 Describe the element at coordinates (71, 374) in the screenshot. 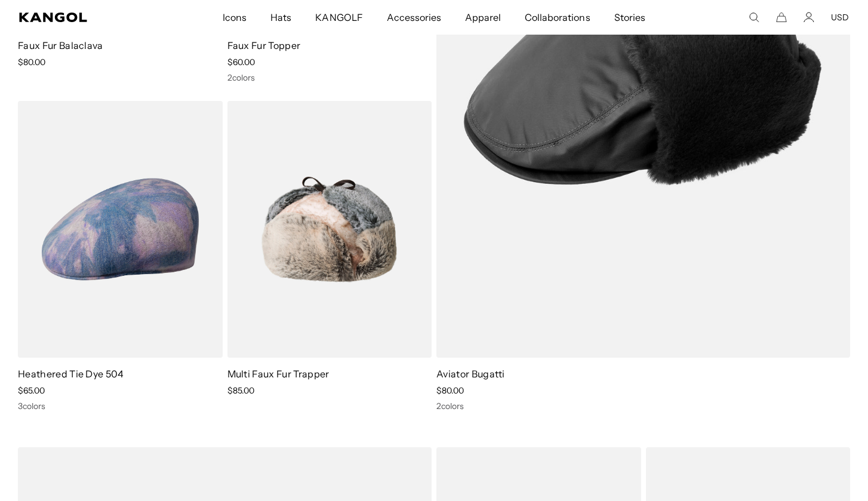

I see `a: Heathered Tie Dye 504` at that location.